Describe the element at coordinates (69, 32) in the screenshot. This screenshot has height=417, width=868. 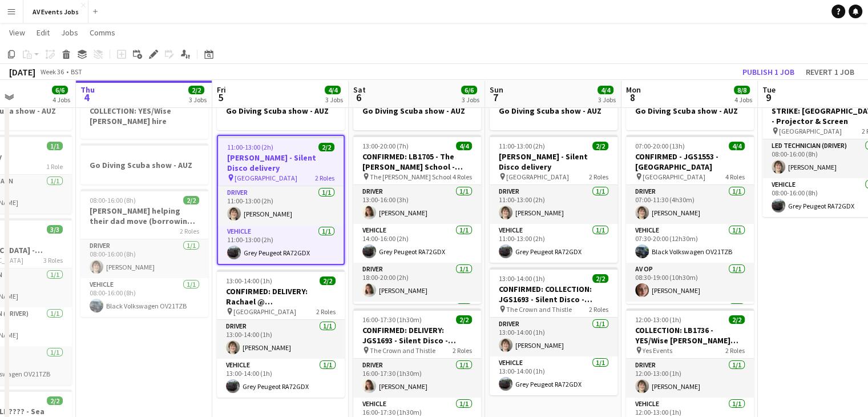
I see `a: Jobs` at that location.